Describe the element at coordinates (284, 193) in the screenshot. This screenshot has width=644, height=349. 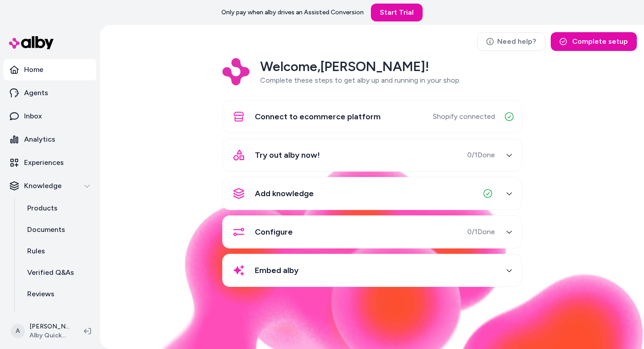
I see `span: Add knowledge` at that location.